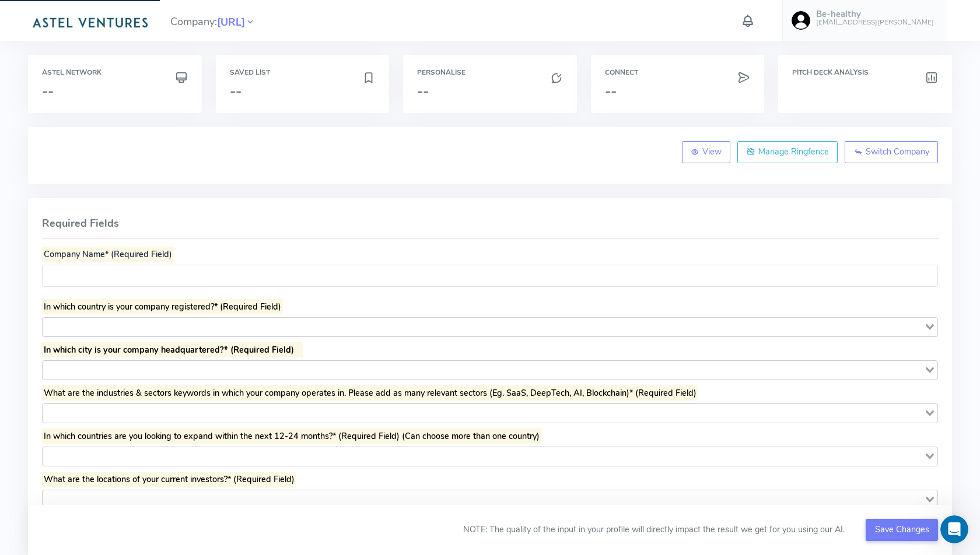 The width and height of the screenshot is (980, 555). What do you see at coordinates (490, 73) in the screenshot?
I see `h6: Personalise` at bounding box center [490, 73].